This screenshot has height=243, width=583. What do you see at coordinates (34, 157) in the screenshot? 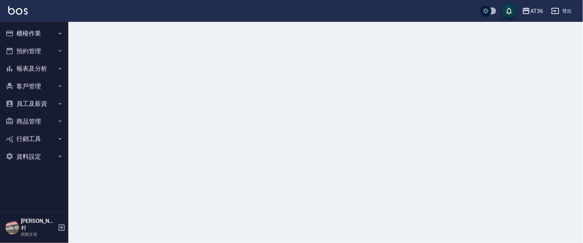
I see `button: 資料設定` at bounding box center [34, 157].